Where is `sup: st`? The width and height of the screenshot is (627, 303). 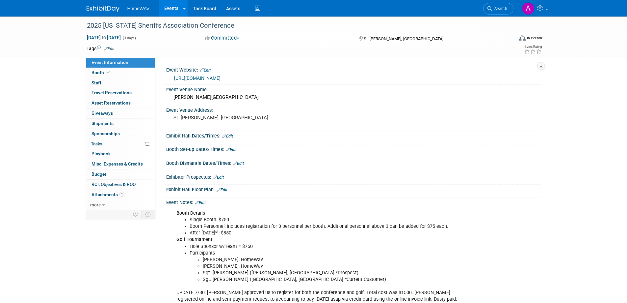
sup: st is located at coordinates (217, 231).